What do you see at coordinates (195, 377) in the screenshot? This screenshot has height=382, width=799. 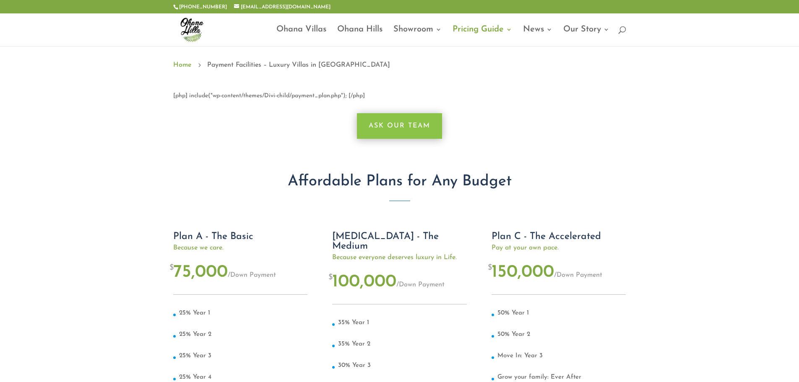 I see `span: 25% Year 4` at bounding box center [195, 377].